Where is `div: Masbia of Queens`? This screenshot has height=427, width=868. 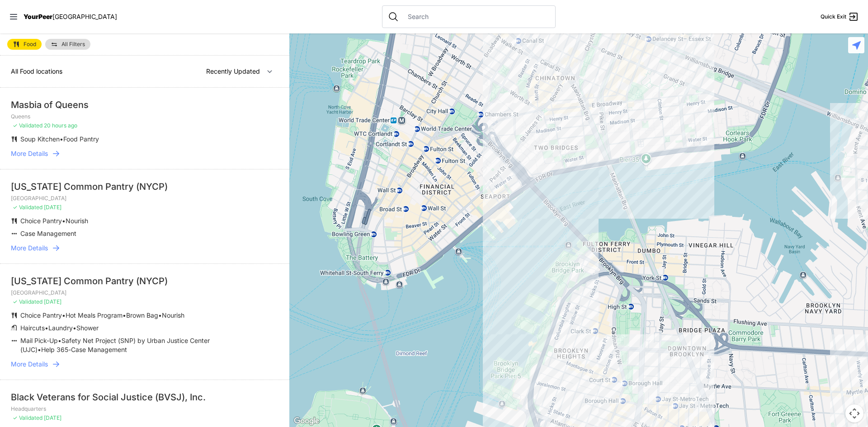 div: Masbia of Queens is located at coordinates (145, 105).